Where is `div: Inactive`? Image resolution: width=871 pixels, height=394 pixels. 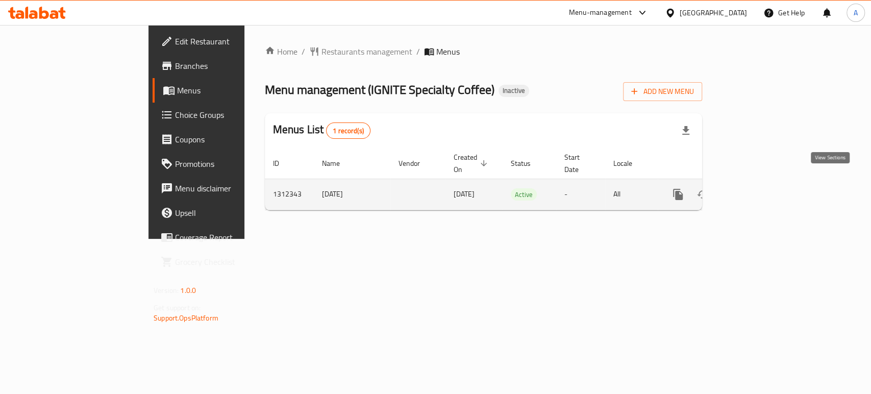
div: Inactive is located at coordinates (514, 91).